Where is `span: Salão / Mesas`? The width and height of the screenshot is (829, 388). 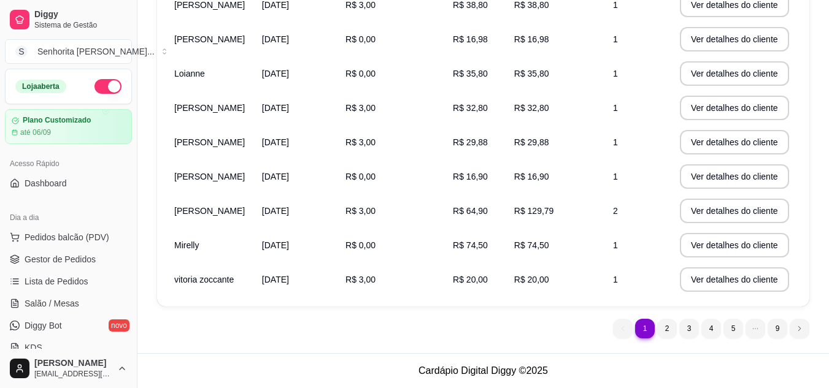 span: Salão / Mesas is located at coordinates (52, 304).